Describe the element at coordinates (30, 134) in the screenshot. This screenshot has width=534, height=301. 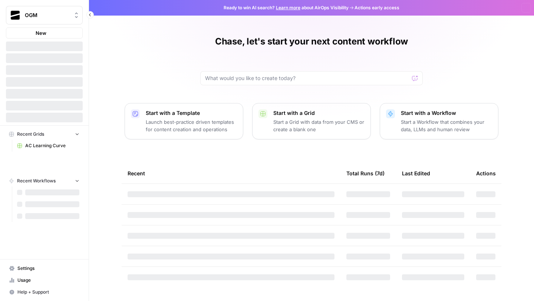
I see `span: Recent Grids` at that location.